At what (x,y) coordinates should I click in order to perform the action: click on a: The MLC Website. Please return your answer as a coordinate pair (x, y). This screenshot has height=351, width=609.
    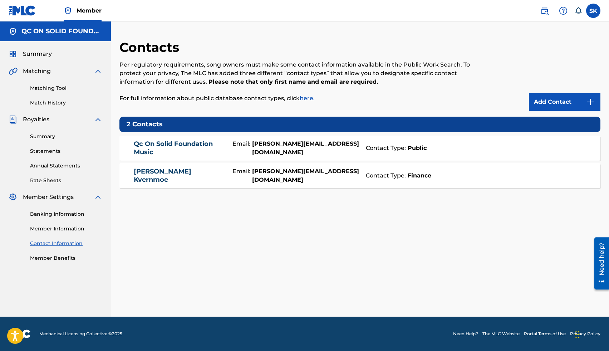
    Looking at the image, I should click on (501, 334).